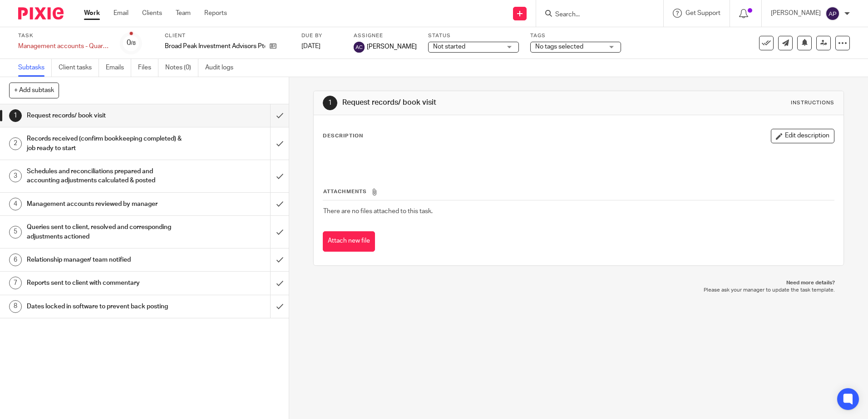 The height and width of the screenshot is (419, 868). I want to click on button: Edit description, so click(803, 136).